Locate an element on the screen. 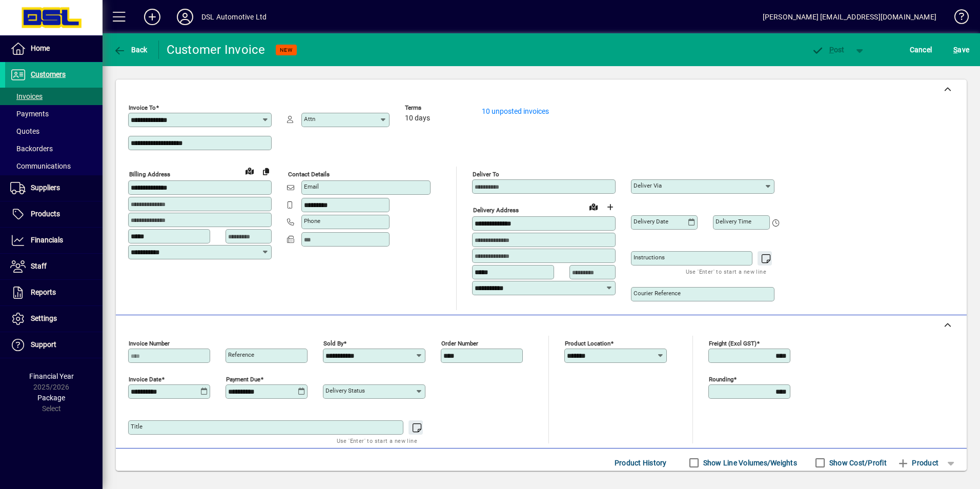  span: P is located at coordinates (832, 49).